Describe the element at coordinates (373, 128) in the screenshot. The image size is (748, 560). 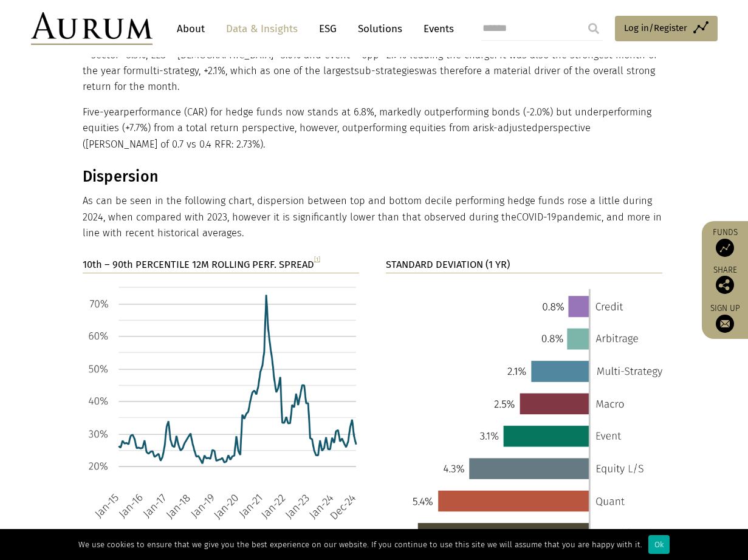
I see `p: performance (CAR) for hedge funds now stands at 6.8%, markedly outperforming bonds (-2.0%) but un...` at that location.